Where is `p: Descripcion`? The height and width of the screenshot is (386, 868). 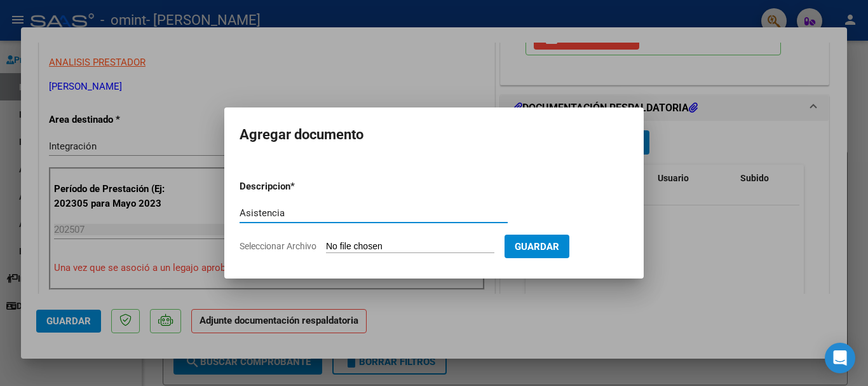
p: Descripcion is located at coordinates (298, 186).